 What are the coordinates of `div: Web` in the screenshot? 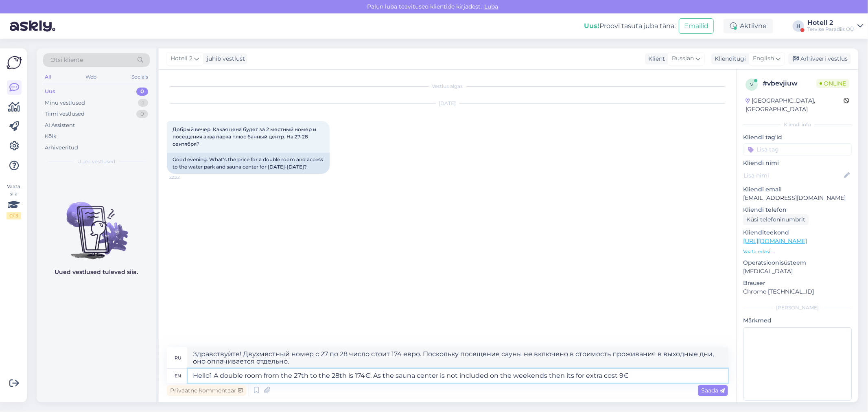 It's located at (91, 77).